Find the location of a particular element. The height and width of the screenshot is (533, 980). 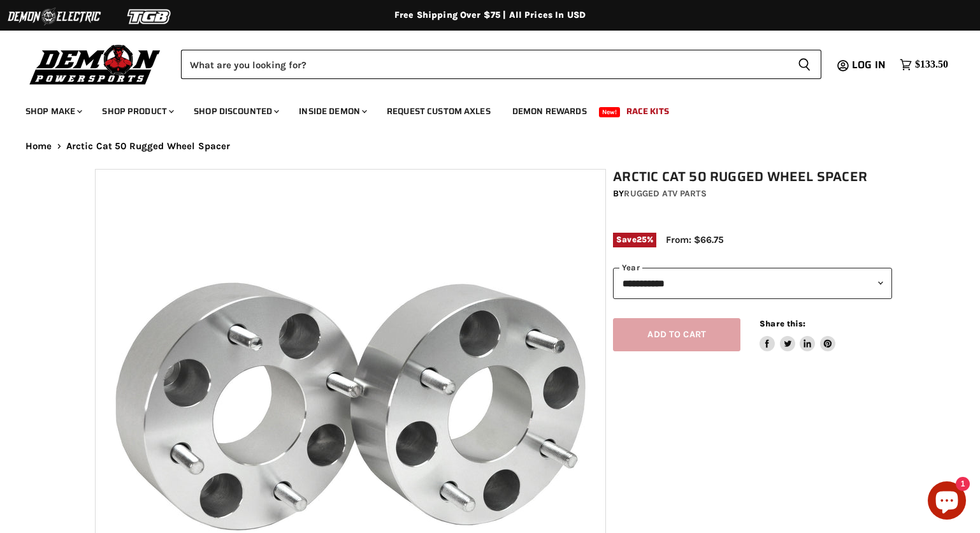

form: Product is located at coordinates (501, 64).